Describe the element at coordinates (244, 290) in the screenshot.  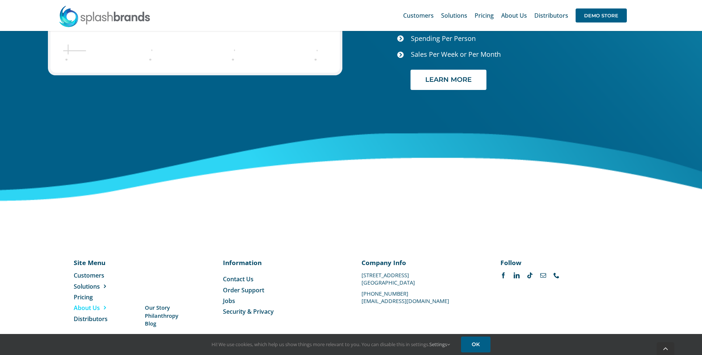
I see `span: Order Support` at that location.